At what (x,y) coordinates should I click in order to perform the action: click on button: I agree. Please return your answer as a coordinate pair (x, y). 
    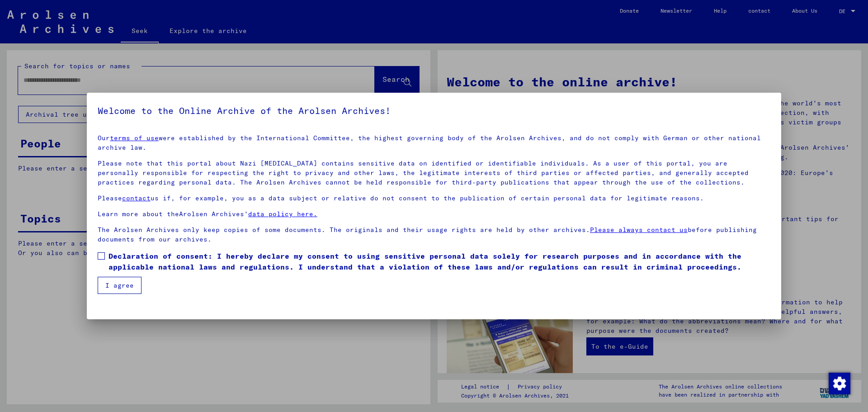
    Looking at the image, I should click on (119, 285).